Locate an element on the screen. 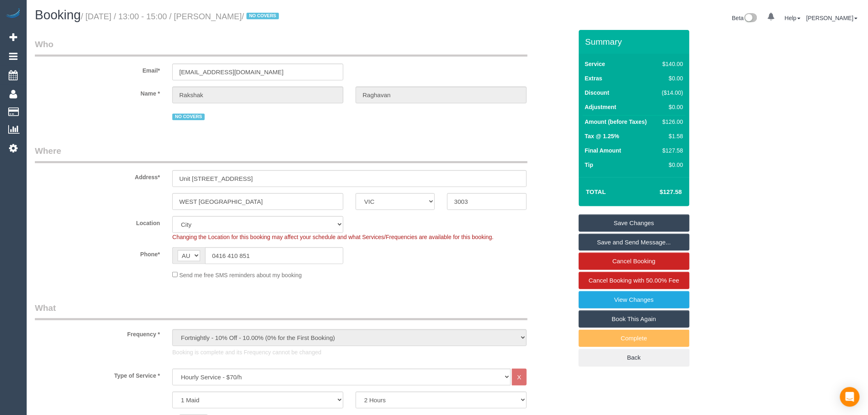  input: Post Code* is located at coordinates (487, 202).